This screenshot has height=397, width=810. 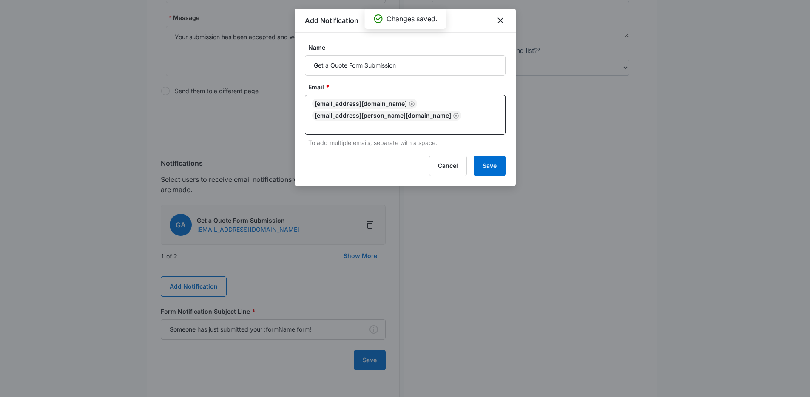 What do you see at coordinates (408, 87) in the screenshot?
I see `label: Email` at bounding box center [408, 87].